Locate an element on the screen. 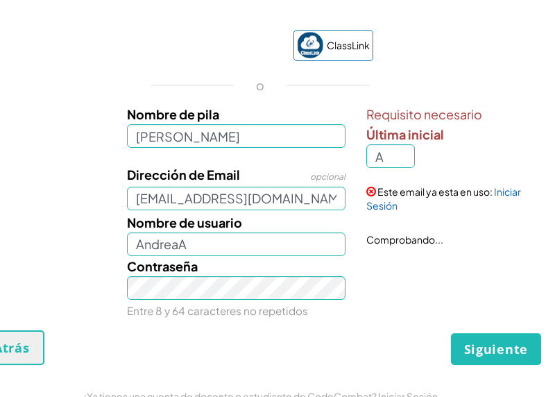 This screenshot has width=555, height=397. button: Siguiente is located at coordinates (496, 349).